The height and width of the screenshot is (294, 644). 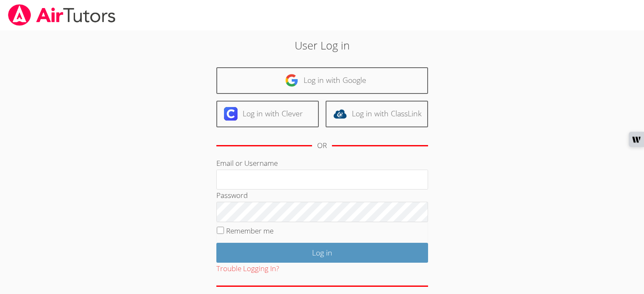 What do you see at coordinates (322, 253) in the screenshot?
I see `input: Log in` at bounding box center [322, 253].